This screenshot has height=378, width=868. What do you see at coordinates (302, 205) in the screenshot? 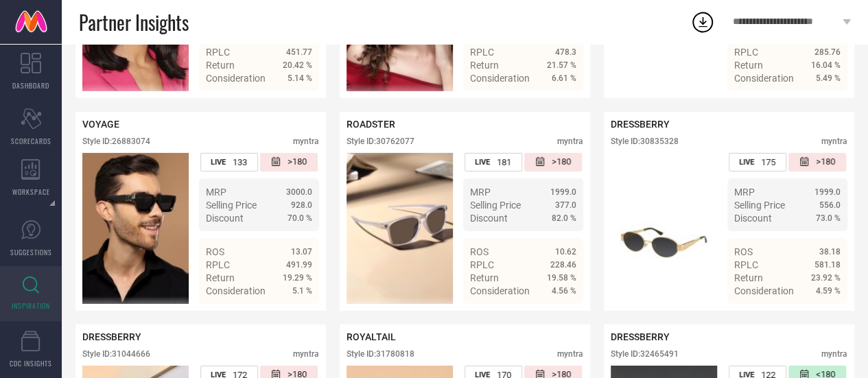
I see `span: 928.0` at bounding box center [302, 205].